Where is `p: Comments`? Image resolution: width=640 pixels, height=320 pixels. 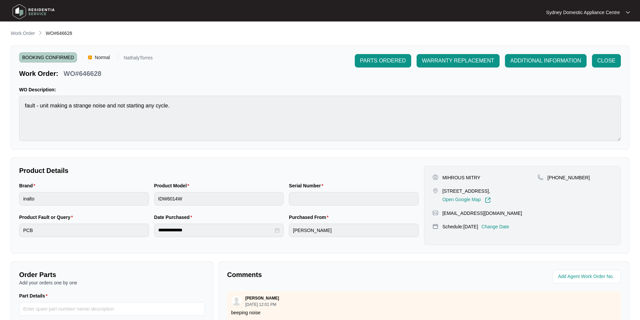 p: Comments is located at coordinates (323, 275).